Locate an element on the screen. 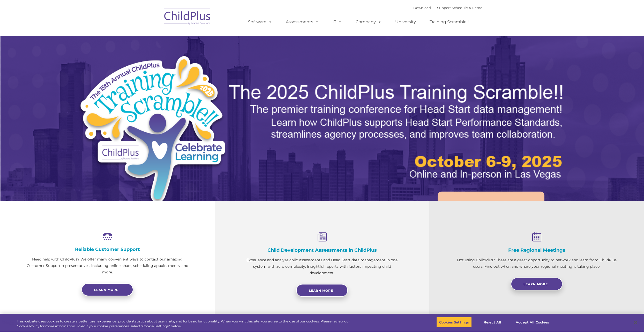 The height and width of the screenshot is (332, 644). span: Phone number is located at coordinates (83, 57).